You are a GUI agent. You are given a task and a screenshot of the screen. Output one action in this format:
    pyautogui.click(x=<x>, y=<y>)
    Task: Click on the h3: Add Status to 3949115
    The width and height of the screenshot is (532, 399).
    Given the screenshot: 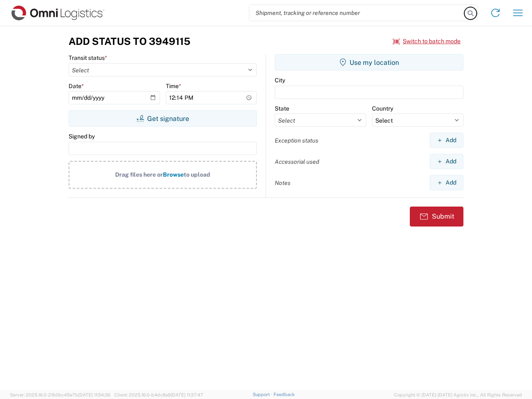 What is the action you would take?
    pyautogui.click(x=129, y=41)
    